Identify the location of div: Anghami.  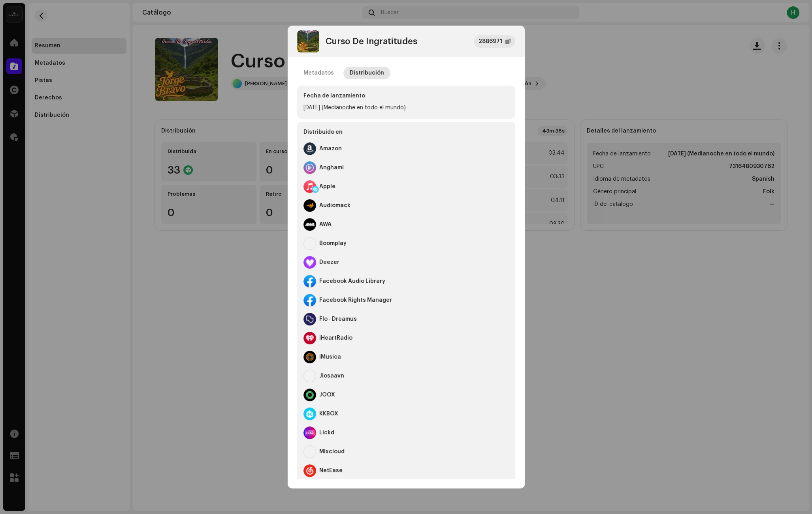
(331, 168).